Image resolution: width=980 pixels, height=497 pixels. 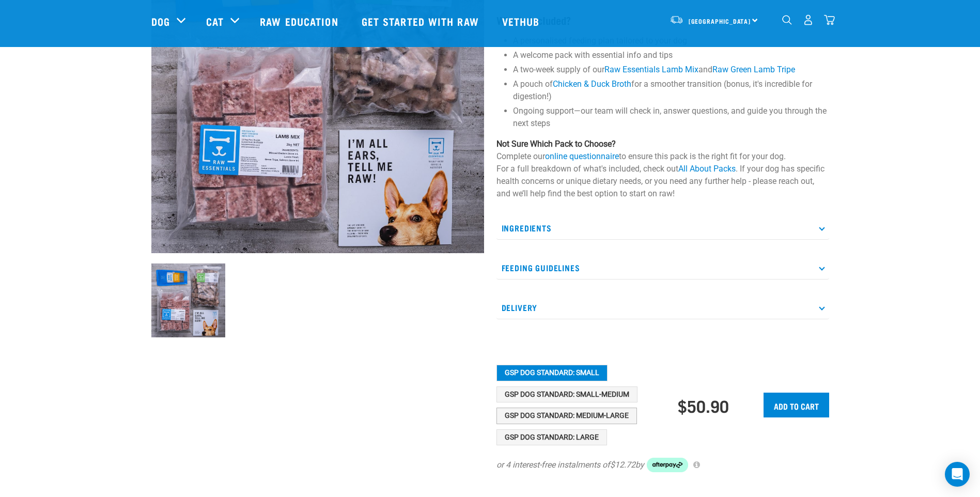 I want to click on p: Ingredients, so click(x=663, y=228).